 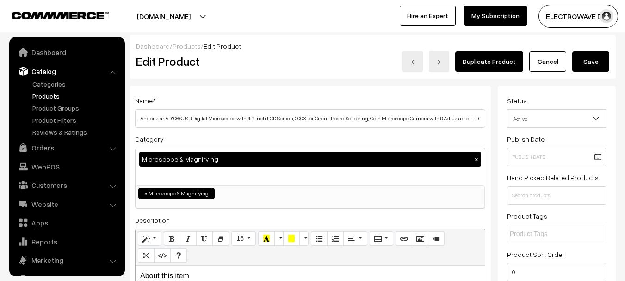 What do you see at coordinates (76, 120) in the screenshot?
I see `a: Product Filters` at bounding box center [76, 120].